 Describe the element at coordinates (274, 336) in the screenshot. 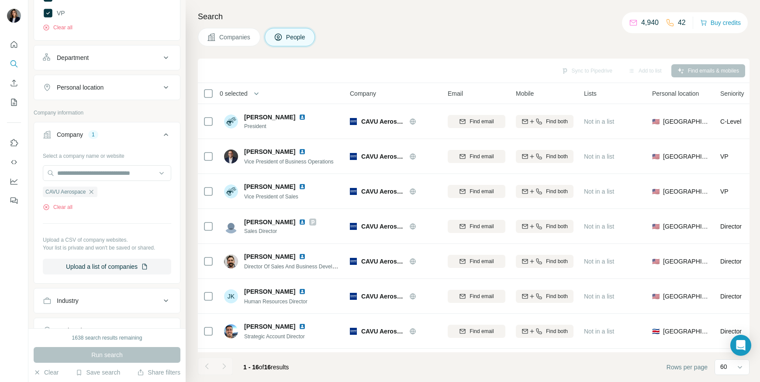

I see `span: Strategic Account Director` at that location.